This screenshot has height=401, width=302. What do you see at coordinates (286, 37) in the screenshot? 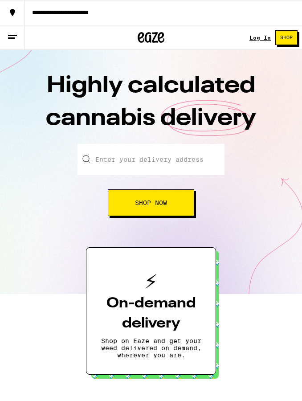
I see `button: Shop` at bounding box center [286, 37].